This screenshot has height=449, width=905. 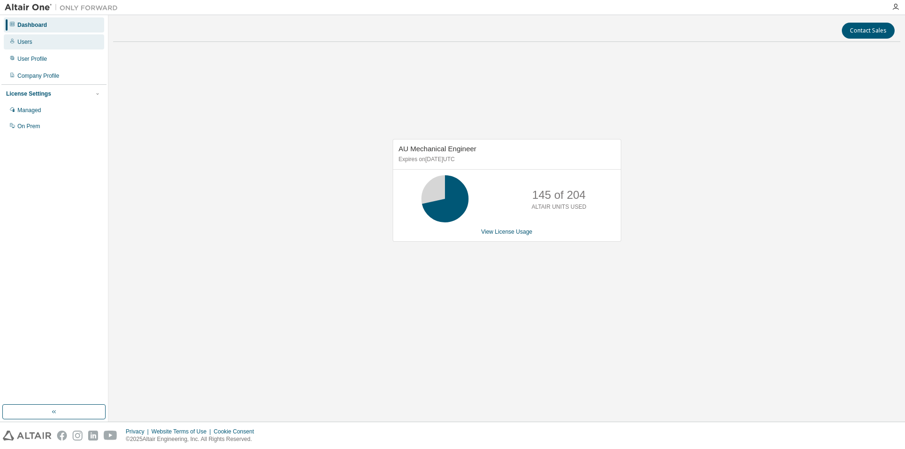 What do you see at coordinates (32, 25) in the screenshot?
I see `div: Dashboard` at bounding box center [32, 25].